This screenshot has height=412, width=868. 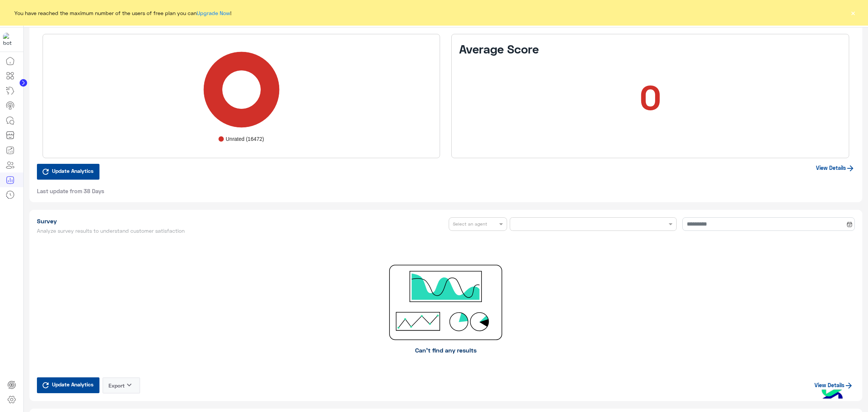 I want to click on text: 100%, so click(x=241, y=90).